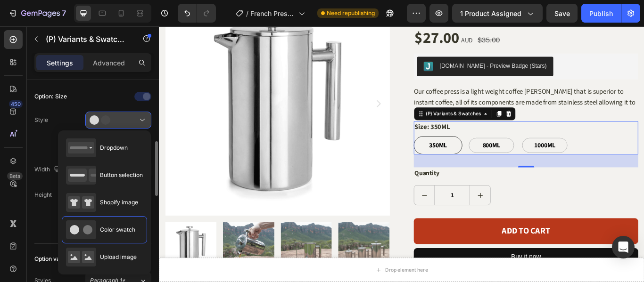  I want to click on span: 1 product assigned, so click(490, 13).